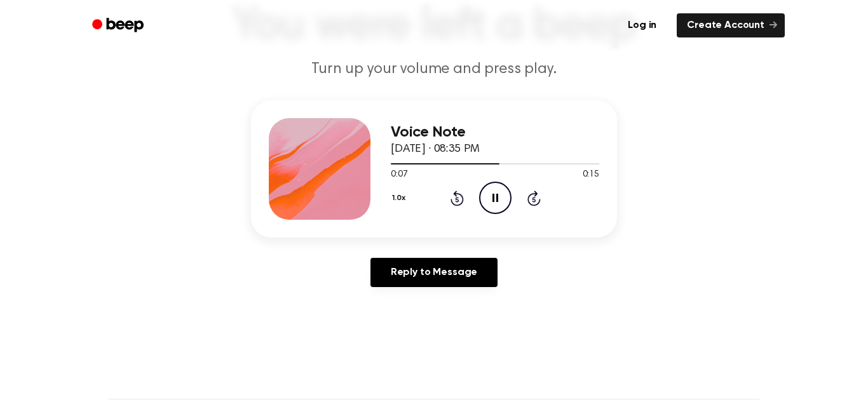 This screenshot has height=402, width=868. I want to click on h3: Voice Note, so click(495, 132).